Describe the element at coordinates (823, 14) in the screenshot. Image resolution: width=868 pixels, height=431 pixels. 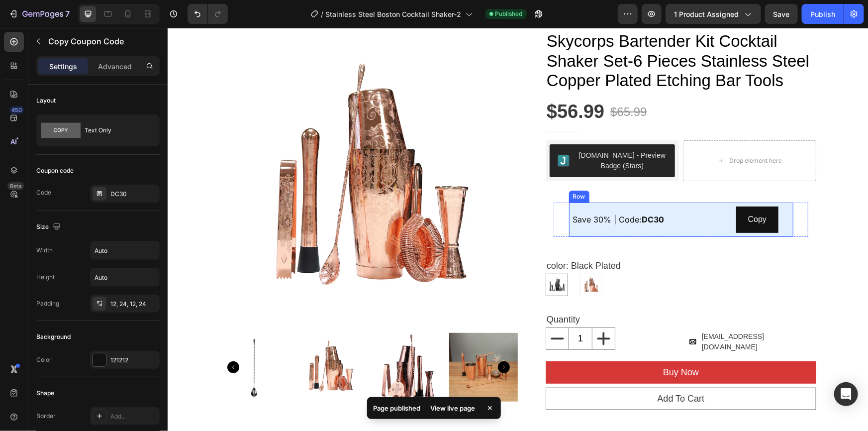
I see `div: Publish` at that location.